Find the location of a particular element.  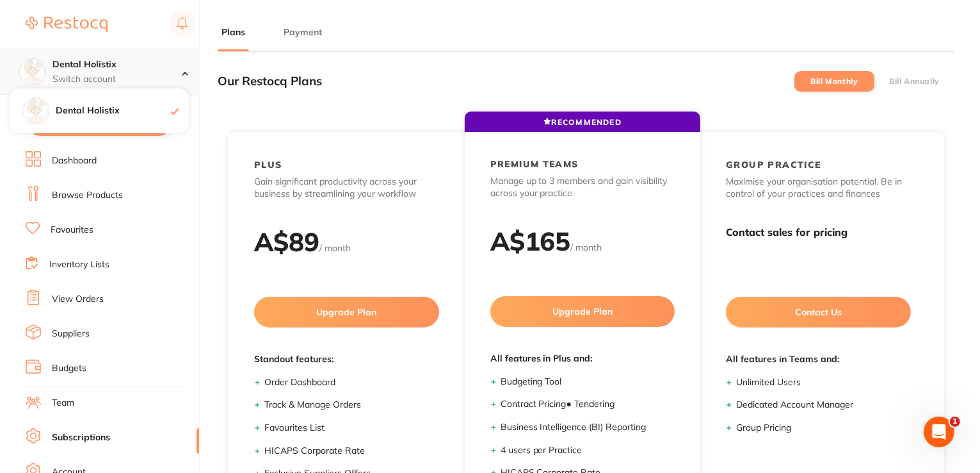

li: Group Pricing is located at coordinates (823, 428).